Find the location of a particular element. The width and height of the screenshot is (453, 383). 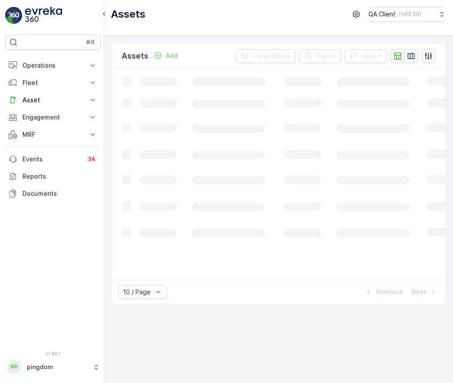

p: Documents is located at coordinates (60, 194).